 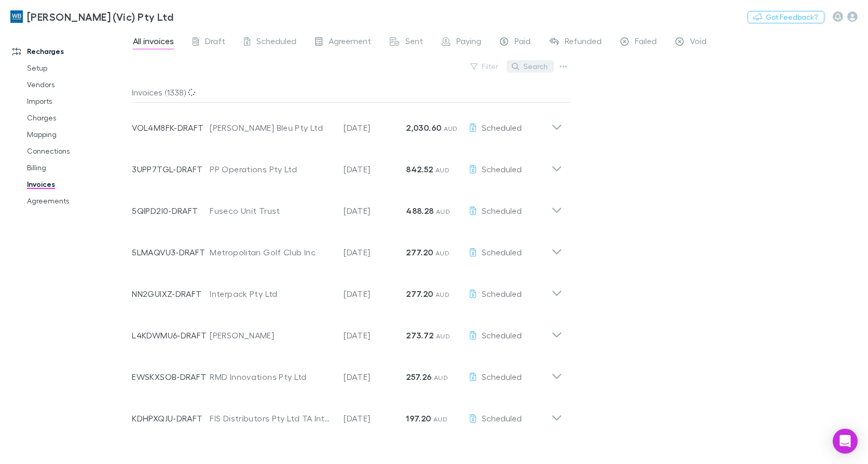 I want to click on a: Connections, so click(x=77, y=151).